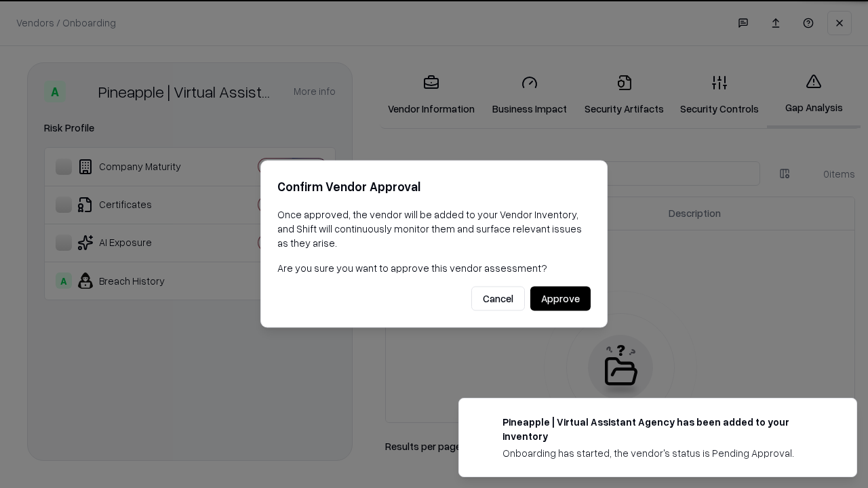 The width and height of the screenshot is (868, 488). What do you see at coordinates (483, 423) in the screenshot?
I see `img: trypineapple.com` at bounding box center [483, 423].